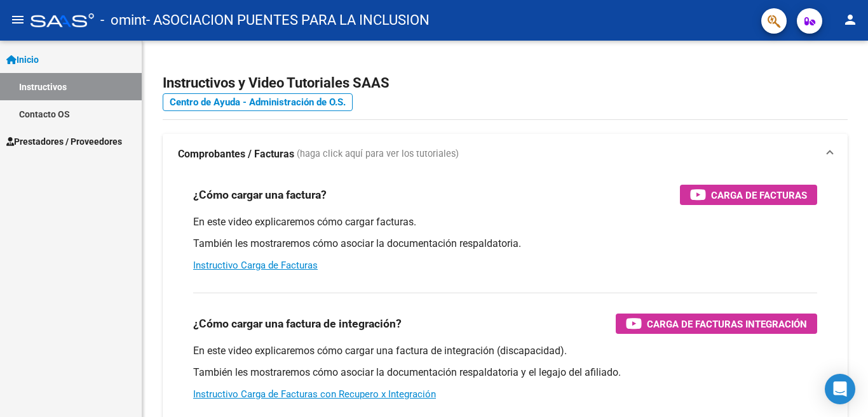 The width and height of the screenshot is (868, 417). Describe the element at coordinates (749, 195) in the screenshot. I see `button: Carga de Facturas` at that location.